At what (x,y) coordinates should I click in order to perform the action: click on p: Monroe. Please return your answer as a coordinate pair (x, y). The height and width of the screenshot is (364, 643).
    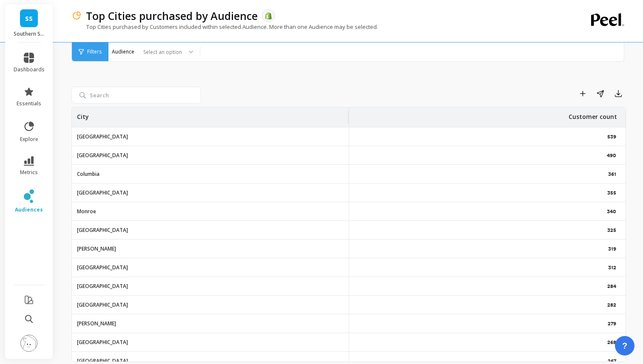
    Looking at the image, I should click on (86, 212).